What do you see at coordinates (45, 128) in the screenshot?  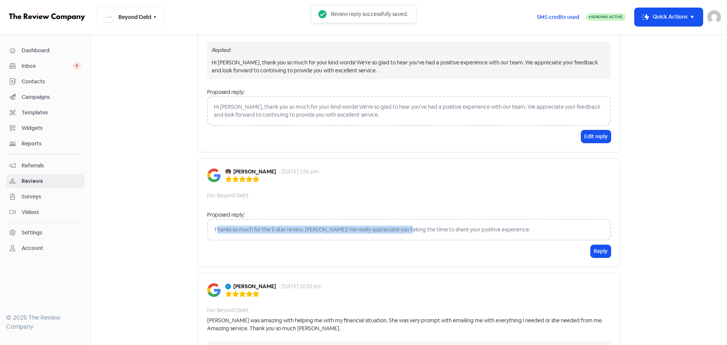 I see `a: Widgets` at bounding box center [45, 128].